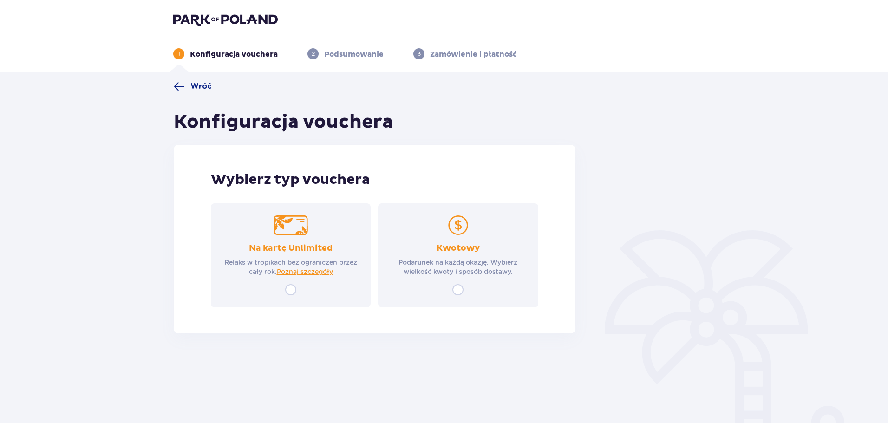 The image size is (888, 423). Describe the element at coordinates (291, 248) in the screenshot. I see `p: Na kartę Unlimited` at that location.